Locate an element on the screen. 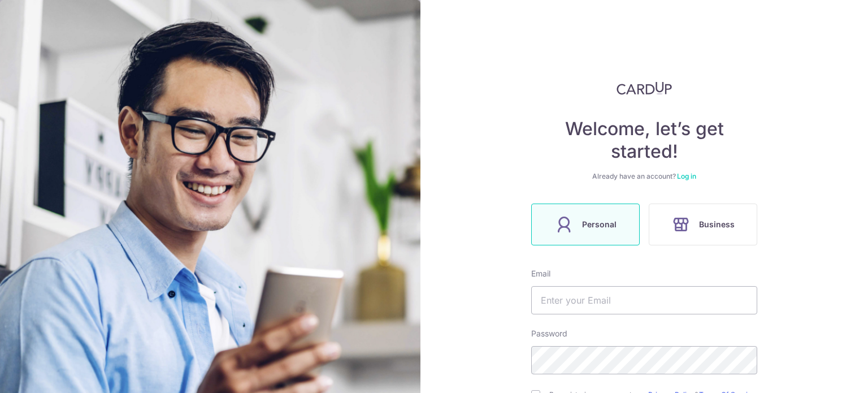  span: Personal is located at coordinates (600, 225).